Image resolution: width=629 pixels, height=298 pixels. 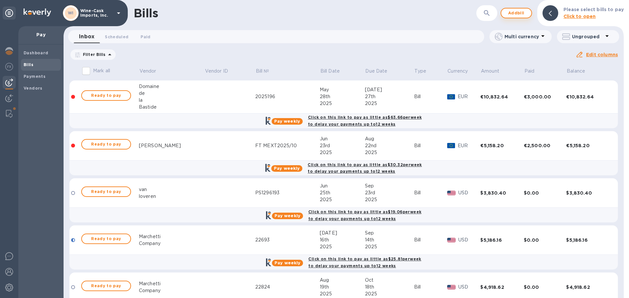 What do you see at coordinates (9, 13) in the screenshot?
I see `div: Unpin categories` at bounding box center [9, 13].